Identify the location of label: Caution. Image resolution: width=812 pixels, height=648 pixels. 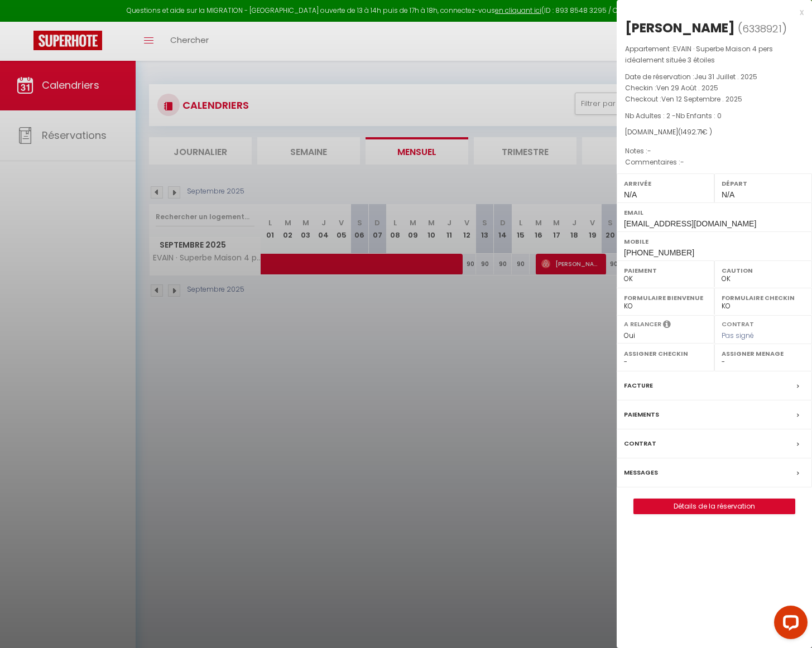
(763, 271).